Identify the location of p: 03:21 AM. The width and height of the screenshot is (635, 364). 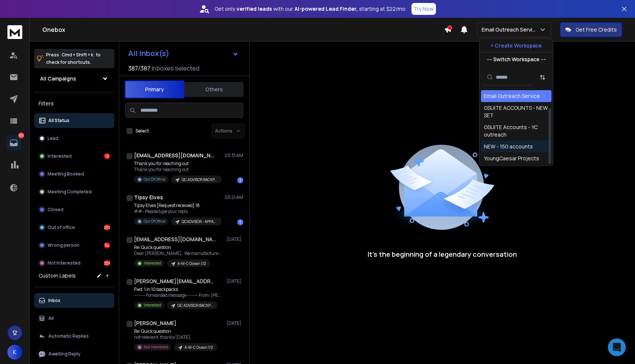
(234, 198).